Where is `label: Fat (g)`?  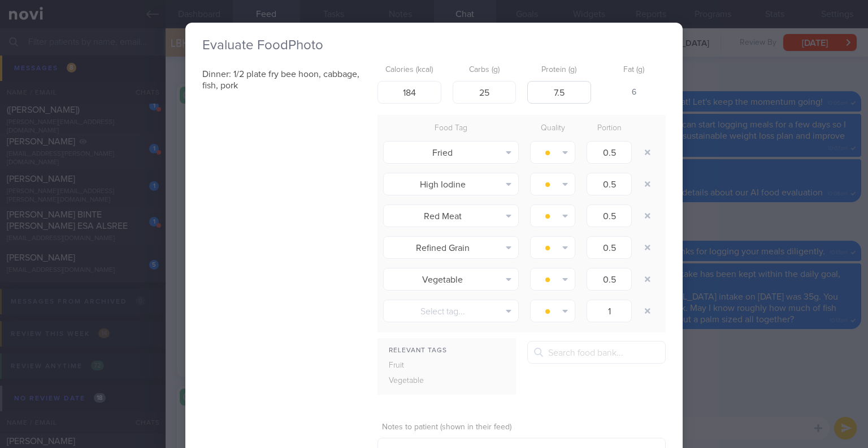
label: Fat (g) is located at coordinates (634, 70).